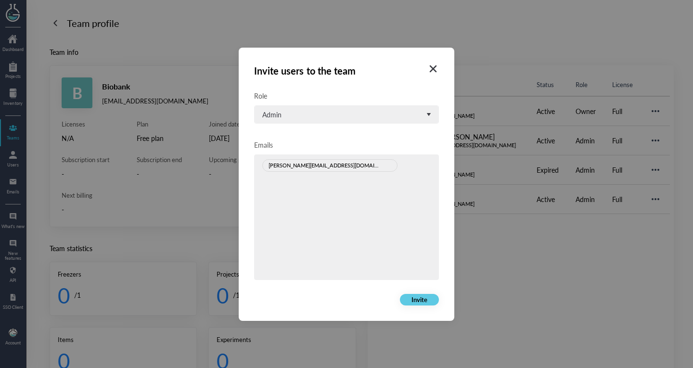 This screenshot has width=693, height=368. Describe the element at coordinates (441, 61) in the screenshot. I see `button: Close` at that location.